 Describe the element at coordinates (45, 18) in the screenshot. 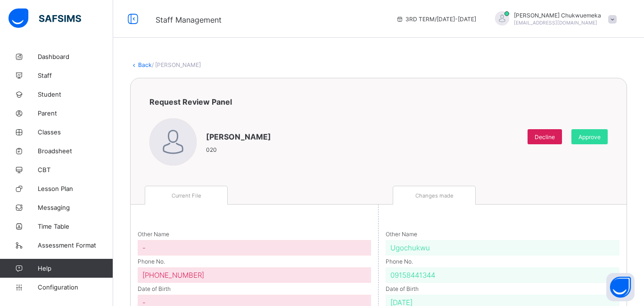

I see `img: safsims` at that location.